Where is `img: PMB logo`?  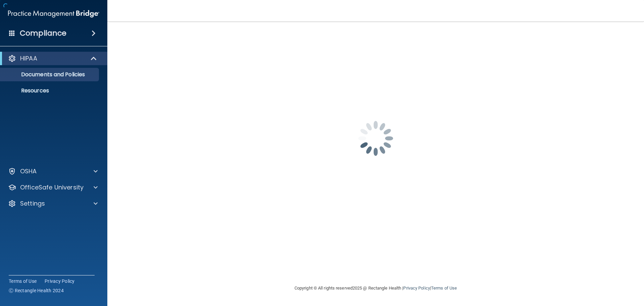 img: PMB logo is located at coordinates (54, 14).